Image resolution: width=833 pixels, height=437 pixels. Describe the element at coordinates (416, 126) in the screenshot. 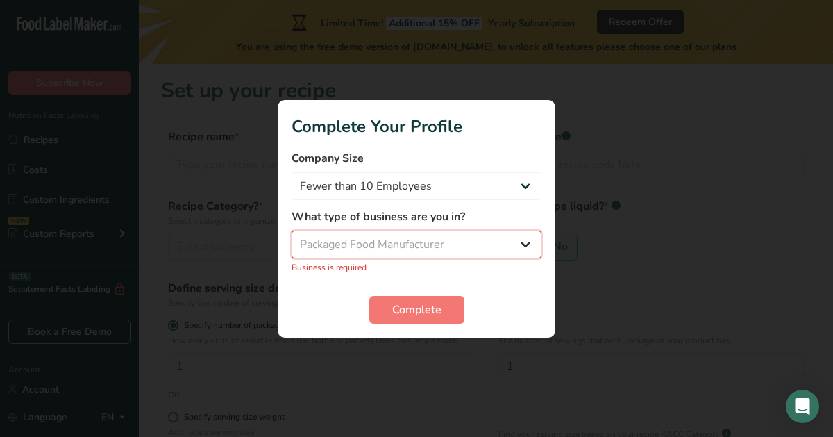

I see `h1: Complete Your Profile` at that location.